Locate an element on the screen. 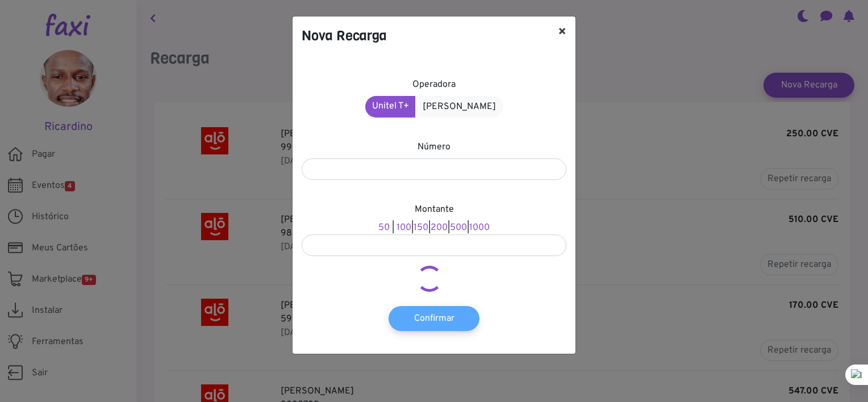 The height and width of the screenshot is (402, 868). a: 500 is located at coordinates (459, 228).